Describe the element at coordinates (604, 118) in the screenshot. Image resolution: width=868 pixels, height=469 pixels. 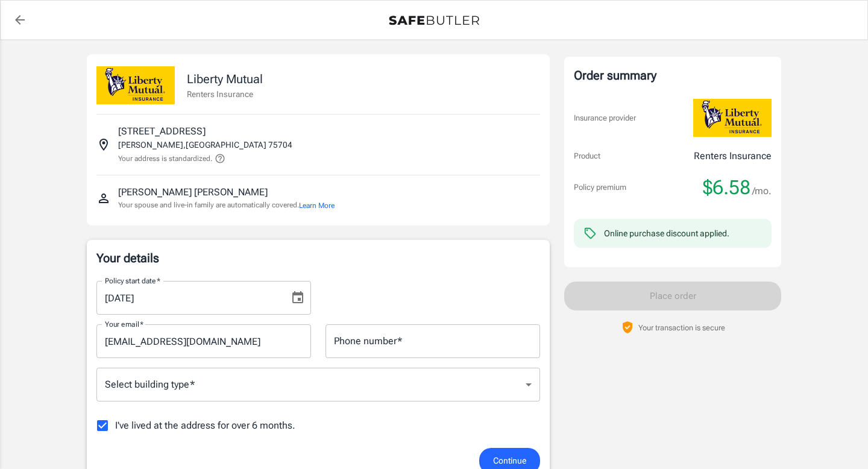
I see `p: Insurance provider` at that location.